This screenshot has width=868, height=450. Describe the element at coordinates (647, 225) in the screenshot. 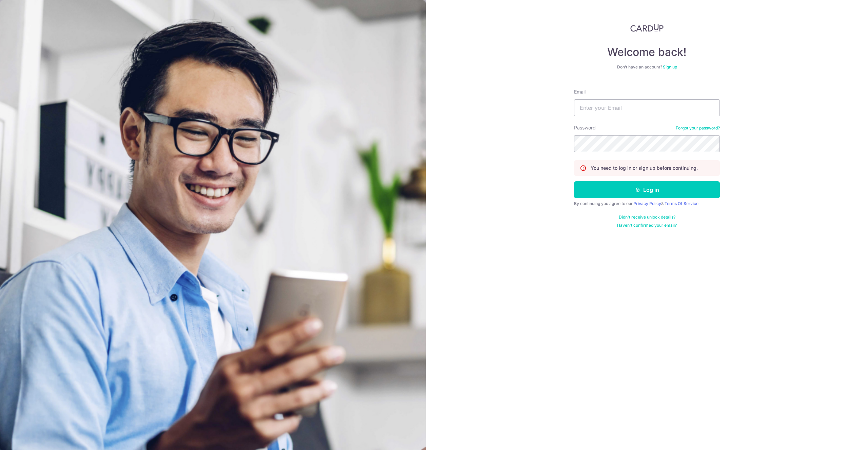

I see `a: Haven't confirmed your email?` at that location.